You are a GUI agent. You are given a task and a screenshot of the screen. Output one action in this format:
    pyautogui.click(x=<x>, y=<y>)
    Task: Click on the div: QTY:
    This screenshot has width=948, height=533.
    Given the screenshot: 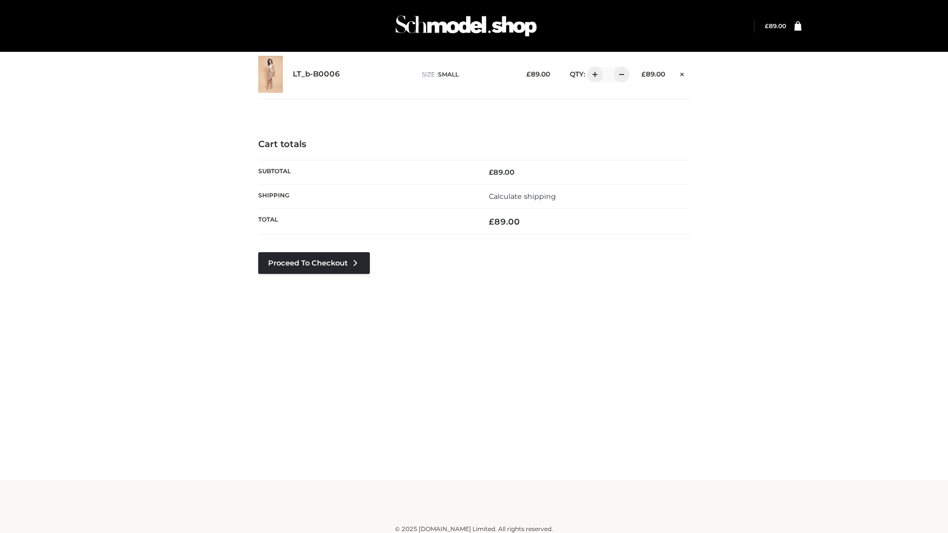 What is the action you would take?
    pyautogui.click(x=593, y=75)
    